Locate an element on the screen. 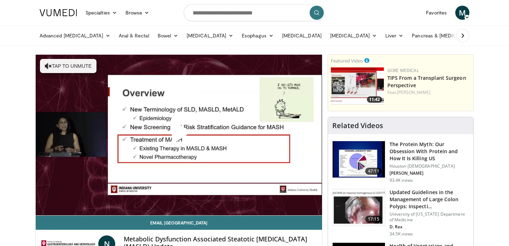 The image size is (509, 246). input: Search topics, interventions is located at coordinates (254, 13).